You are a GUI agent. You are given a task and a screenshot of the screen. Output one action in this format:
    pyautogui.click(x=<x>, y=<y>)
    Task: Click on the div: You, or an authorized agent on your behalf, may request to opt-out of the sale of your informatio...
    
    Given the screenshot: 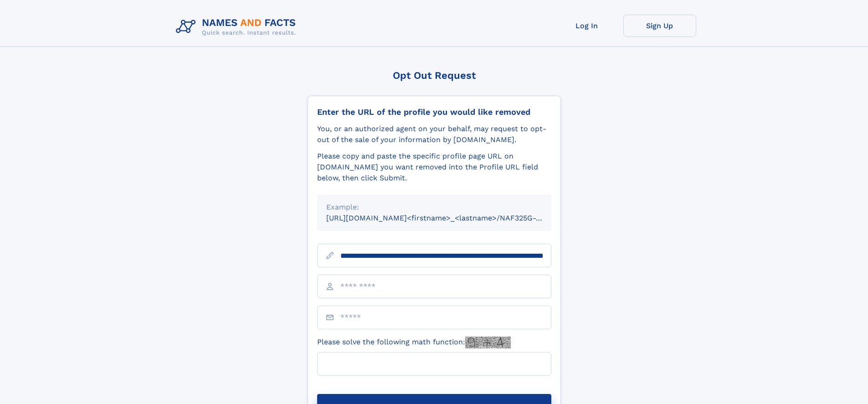 What is the action you would take?
    pyautogui.click(x=434, y=134)
    